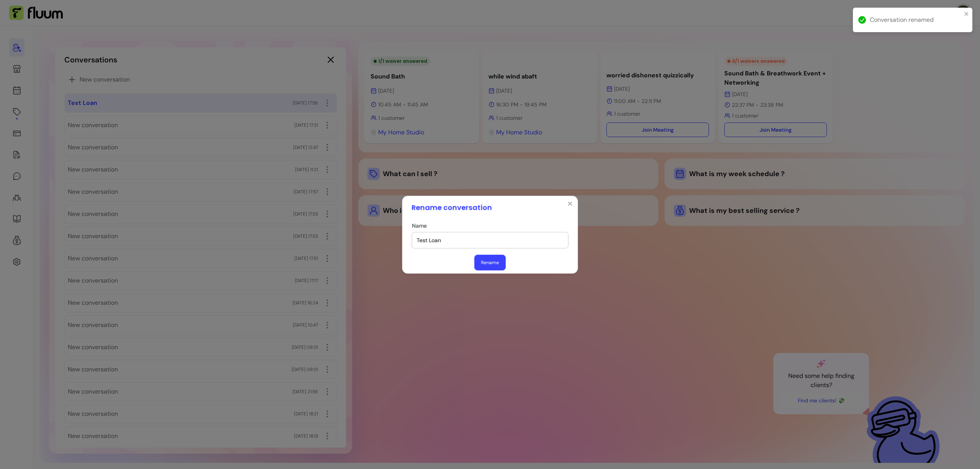 The height and width of the screenshot is (469, 980). What do you see at coordinates (419, 225) in the screenshot?
I see `span: Name` at bounding box center [419, 225].